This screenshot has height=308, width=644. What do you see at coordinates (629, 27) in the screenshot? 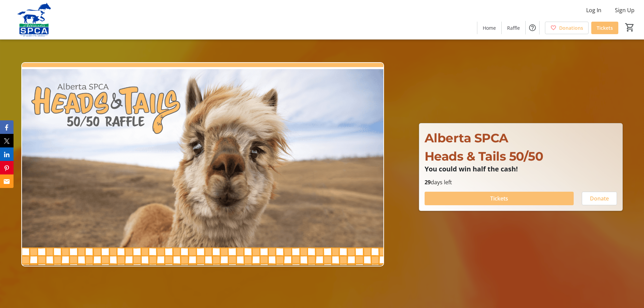
I see `button: Cart` at bounding box center [629, 27].